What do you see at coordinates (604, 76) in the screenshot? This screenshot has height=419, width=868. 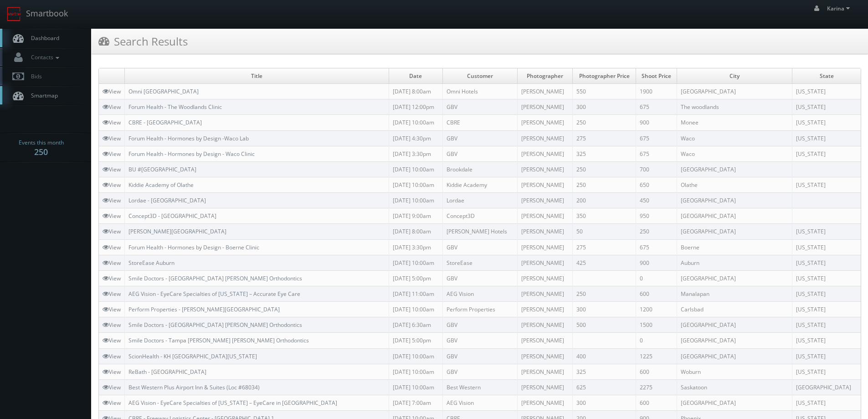 I see `td: Photographer Price` at bounding box center [604, 76].